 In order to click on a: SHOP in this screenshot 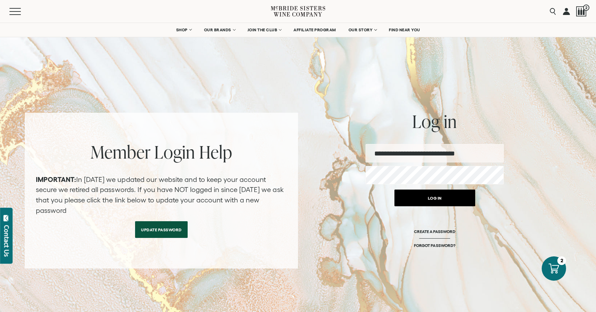, I will do `click(184, 30)`.